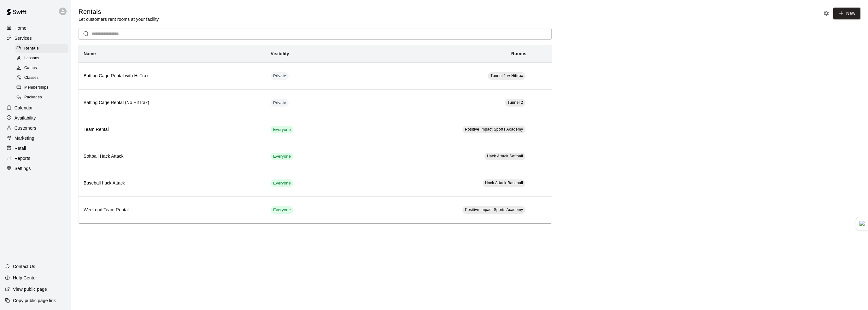 The height and width of the screenshot is (310, 868). What do you see at coordinates (506, 76) in the screenshot?
I see `span: Tunnel 1 w Hittrax` at bounding box center [506, 76].